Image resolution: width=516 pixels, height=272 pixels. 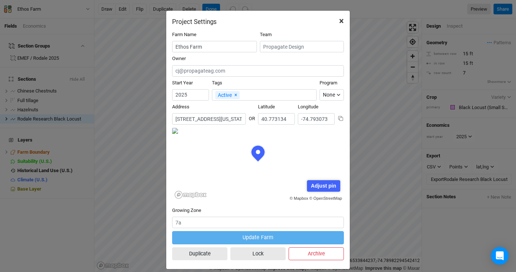 I want to click on input: 7a, so click(x=258, y=222).